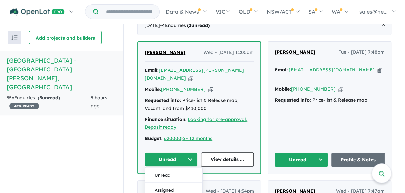  Describe the element at coordinates (41, 98) in the screenshot. I see `span: 5` at that location.